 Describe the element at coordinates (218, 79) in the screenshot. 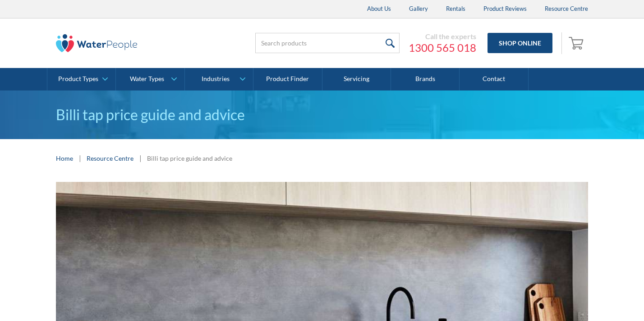

I see `a: Industries` at that location.